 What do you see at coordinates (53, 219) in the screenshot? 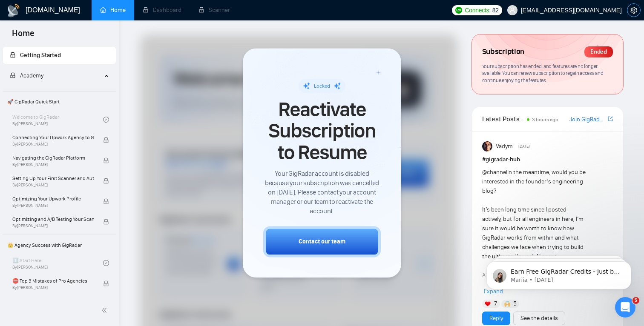
I see `span: Optimizing and A/B Testing Your Scanner for Better Results` at bounding box center [53, 219].